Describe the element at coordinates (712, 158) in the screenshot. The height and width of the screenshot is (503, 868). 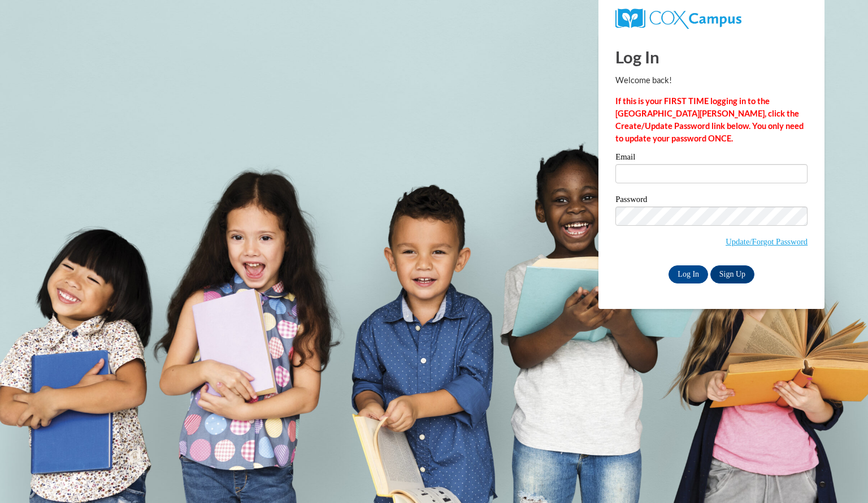
I see `label: Email` at that location.